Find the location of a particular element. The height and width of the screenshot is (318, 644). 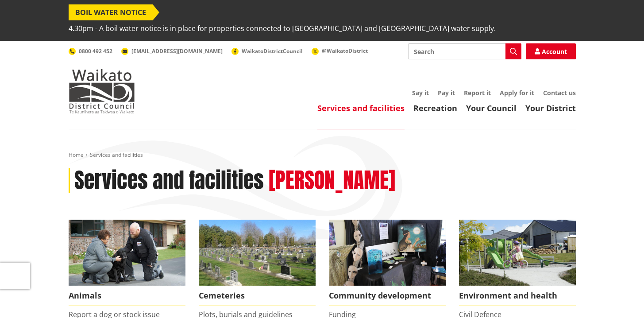

img: Huntly Cemetery is located at coordinates (257, 253).